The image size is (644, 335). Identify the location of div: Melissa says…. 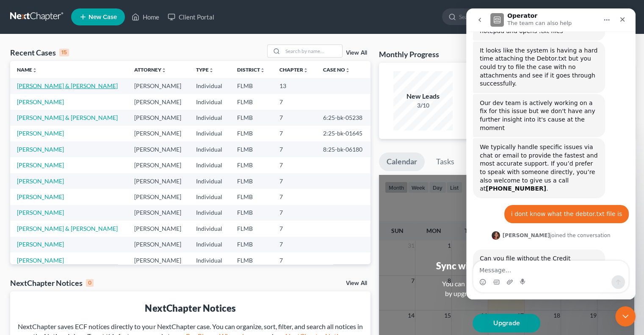
(85, 209).